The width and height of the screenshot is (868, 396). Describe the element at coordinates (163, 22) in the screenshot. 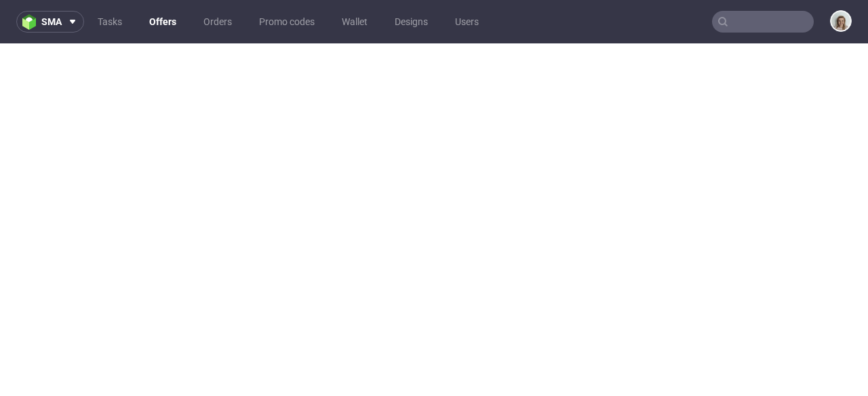

I see `a: Offers` at that location.